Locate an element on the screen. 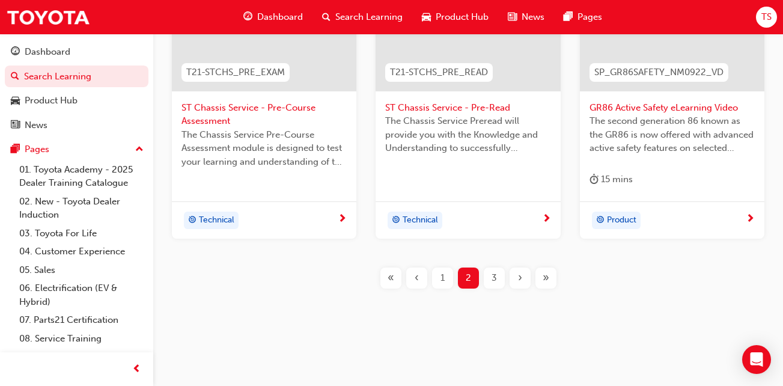 The image size is (783, 386). button: DashboardSearch LearningProduct HubNews is located at coordinates (76, 88).